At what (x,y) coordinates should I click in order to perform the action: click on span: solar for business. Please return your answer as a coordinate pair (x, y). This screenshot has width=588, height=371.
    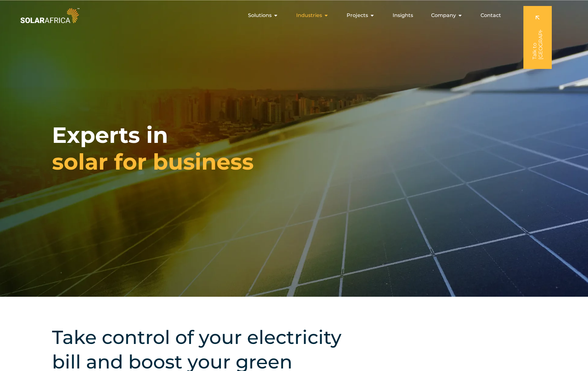
    Looking at the image, I should click on (153, 162).